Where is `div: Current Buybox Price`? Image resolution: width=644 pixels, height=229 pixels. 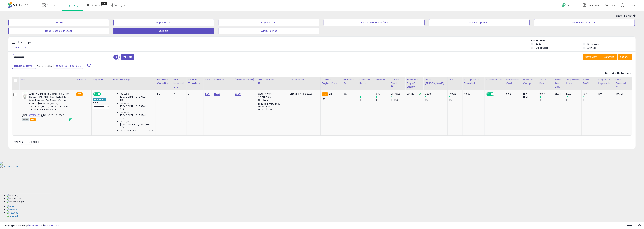 div: Current Buybox Price is located at coordinates (331, 82).